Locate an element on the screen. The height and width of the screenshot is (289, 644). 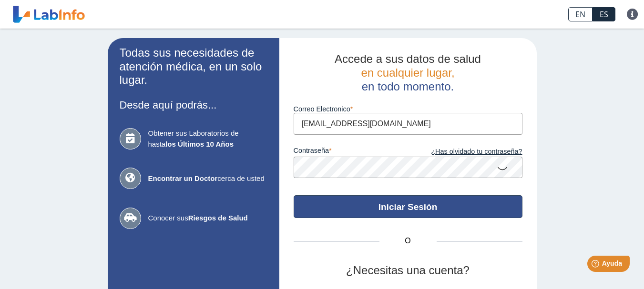
a: EN is located at coordinates (580, 14).